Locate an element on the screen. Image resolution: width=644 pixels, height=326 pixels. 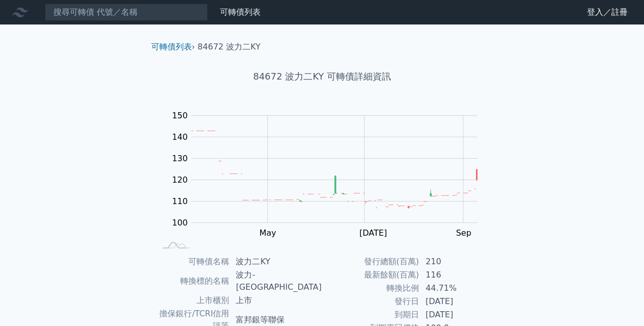
h1: 84672 波力二KY 可轉債詳細資訊 is located at coordinates (322, 77).